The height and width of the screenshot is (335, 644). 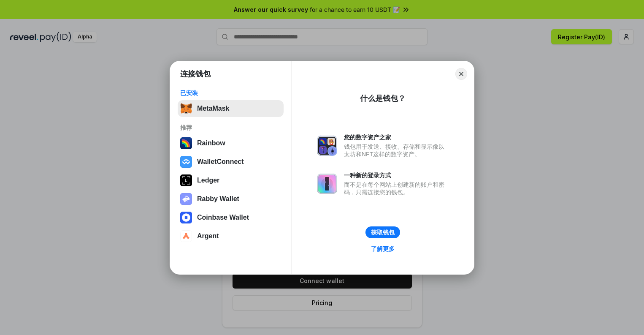 I want to click on img: svg+xml,%3Csvg%20fill%3D%22none%22%20height%3D%2233%22%20viewBox%3D%220%200%2035%2033%22%20width%..., so click(x=186, y=109).